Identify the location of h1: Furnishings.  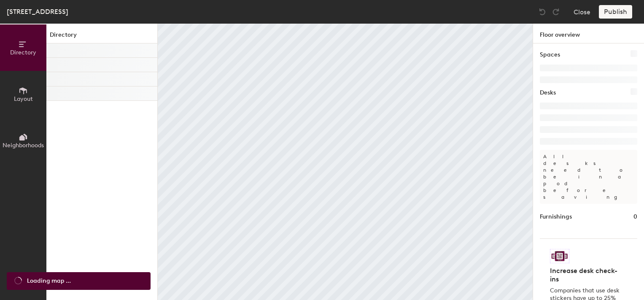
(556, 217).